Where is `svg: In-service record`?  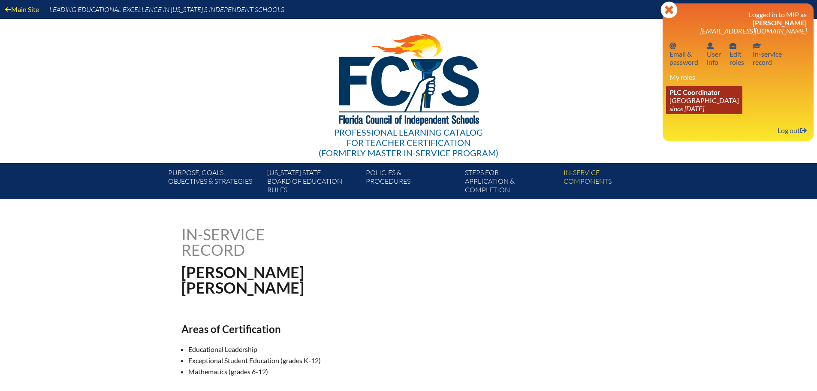
svg: In-service record is located at coordinates (757, 46).